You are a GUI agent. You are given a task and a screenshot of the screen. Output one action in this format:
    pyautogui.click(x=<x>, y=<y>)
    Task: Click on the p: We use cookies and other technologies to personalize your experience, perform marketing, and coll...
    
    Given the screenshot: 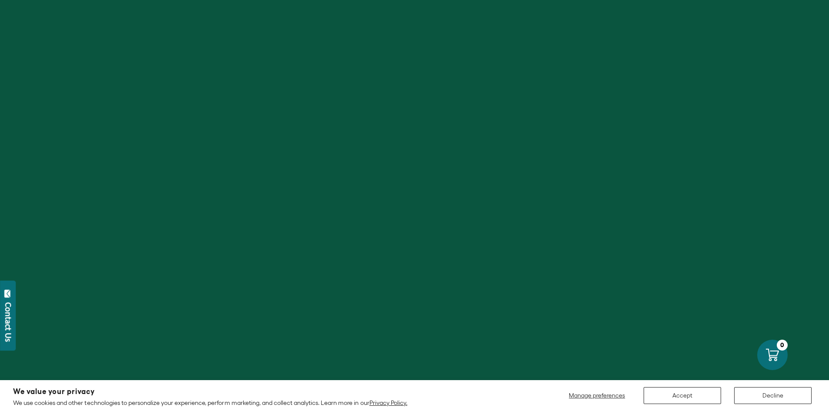 What is the action you would take?
    pyautogui.click(x=210, y=403)
    